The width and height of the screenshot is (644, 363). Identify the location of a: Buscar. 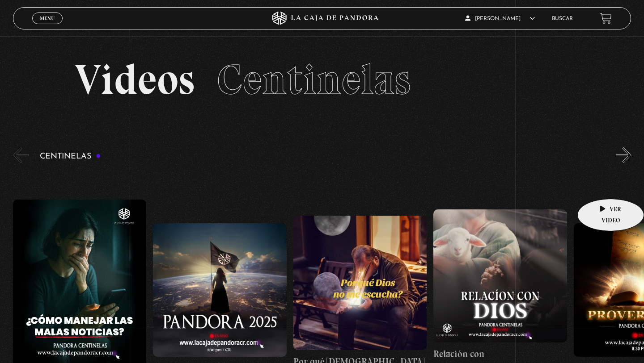
(562, 18).